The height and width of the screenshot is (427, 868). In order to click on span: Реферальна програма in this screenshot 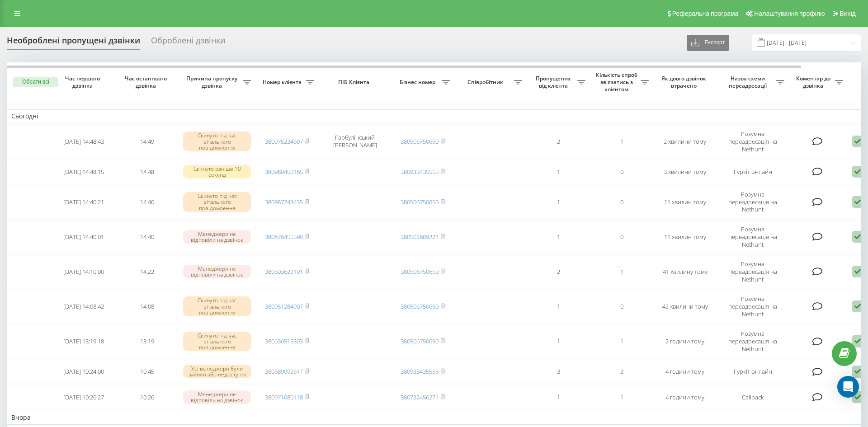, I will do `click(705, 14)`.